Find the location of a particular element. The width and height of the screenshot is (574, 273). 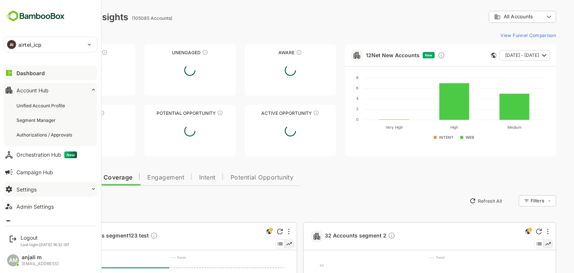

text: 2 is located at coordinates (331, 109).